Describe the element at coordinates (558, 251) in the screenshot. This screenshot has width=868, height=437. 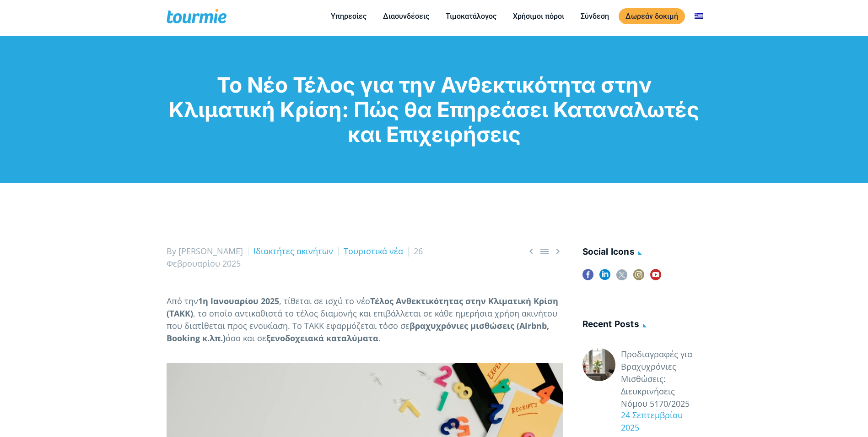
I see `span: Next post` at that location.